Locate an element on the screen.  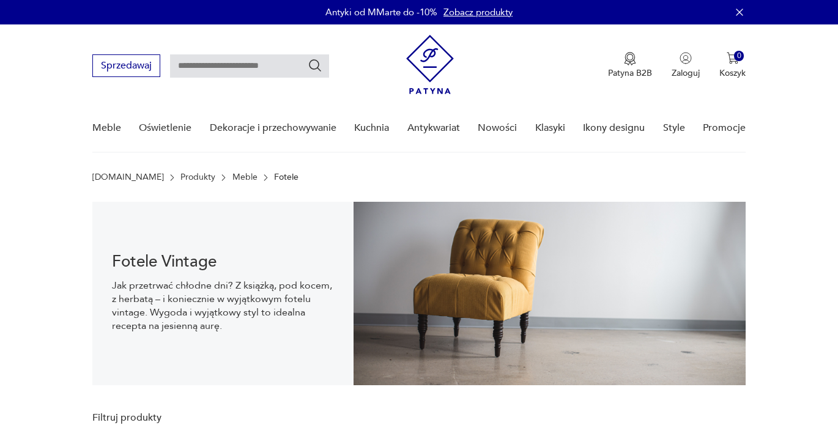
p: Koszyk is located at coordinates (733, 73).